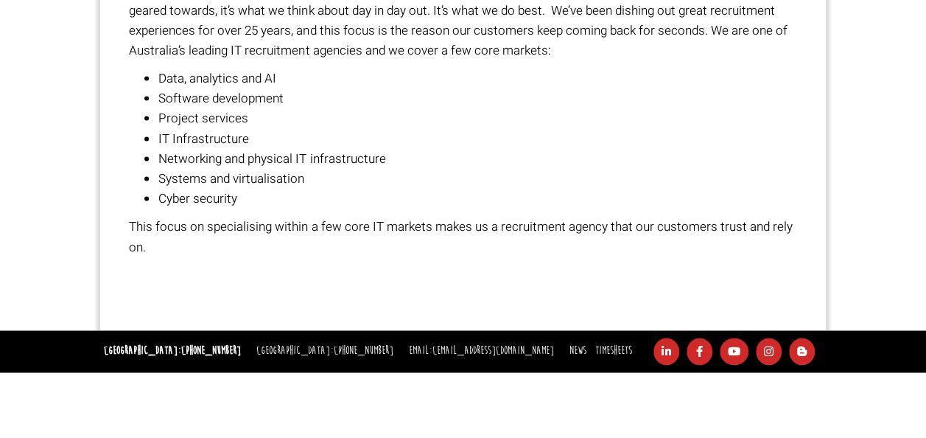 The image size is (926, 438). Describe the element at coordinates (463, 237) in the screenshot. I see `p: This focus on specialising within a few core IT markets makes us a recruitment agency that our cu...` at that location.